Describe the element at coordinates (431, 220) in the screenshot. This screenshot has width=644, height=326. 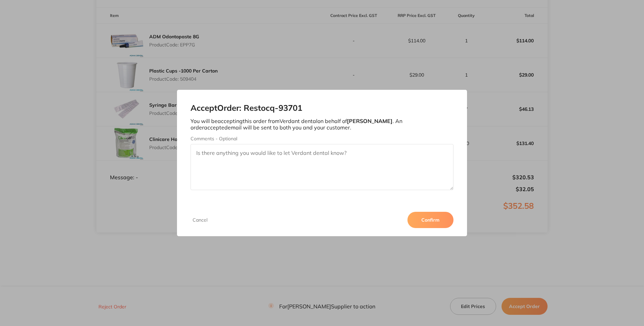
I see `button: Confirm` at that location.